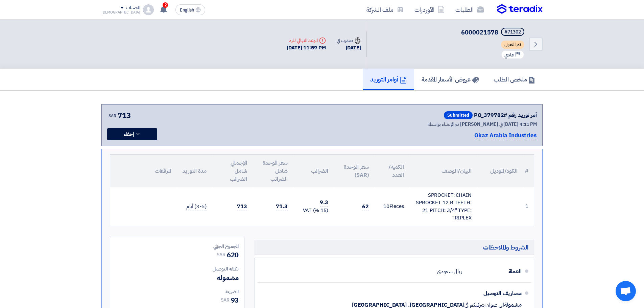  What do you see at coordinates (354, 171) in the screenshot?
I see `th: سعر الوحدة (SAR)` at bounding box center [354, 171].